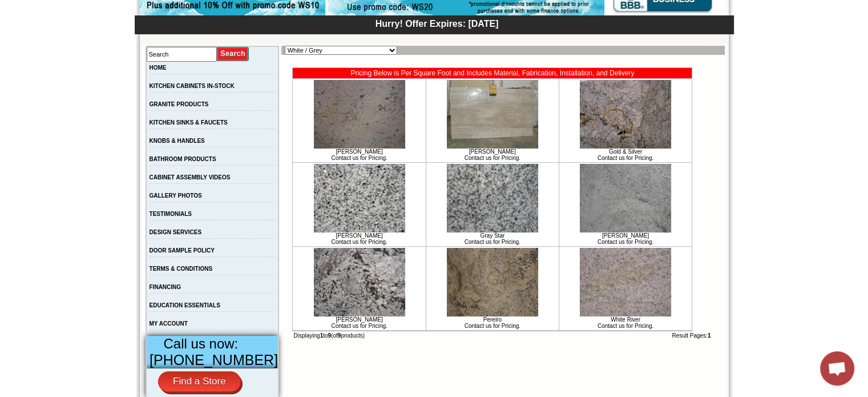 This screenshot has height=397, width=868. I want to click on td: Gray Star Contact us for Pricing., so click(493, 204).